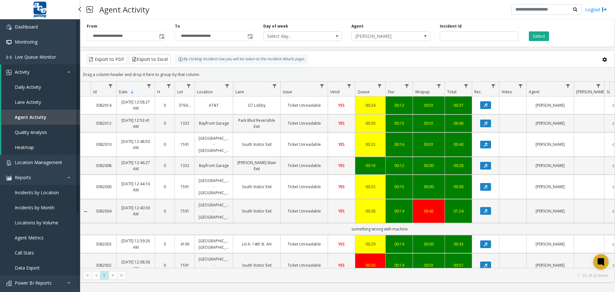 The width and height of the screenshot is (615, 292). What do you see at coordinates (459, 265) in the screenshot?
I see `a: 00:51` at bounding box center [459, 265].